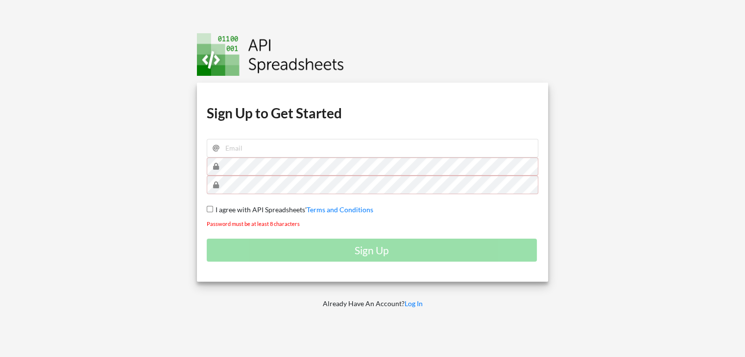 The image size is (745, 357). What do you see at coordinates (270, 54) in the screenshot?
I see `img: Logo.png` at bounding box center [270, 54].